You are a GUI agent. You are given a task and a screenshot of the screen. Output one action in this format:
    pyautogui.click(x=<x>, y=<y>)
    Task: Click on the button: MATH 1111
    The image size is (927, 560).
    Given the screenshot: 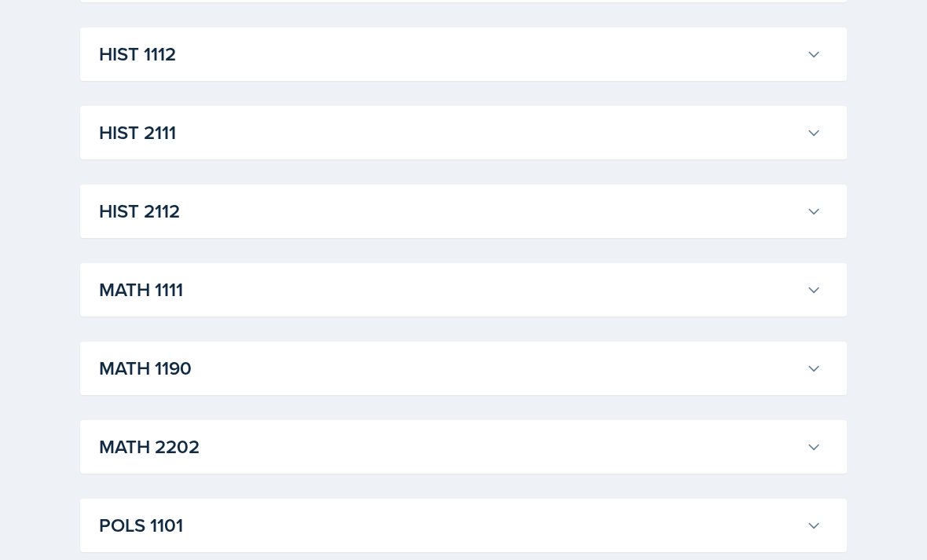 What is the action you would take?
    pyautogui.click(x=460, y=290)
    